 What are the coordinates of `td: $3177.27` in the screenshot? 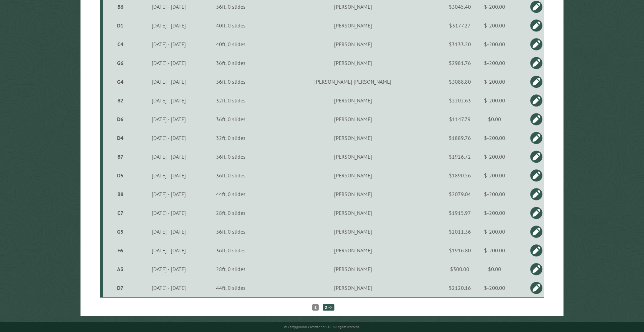 It's located at (459, 25).